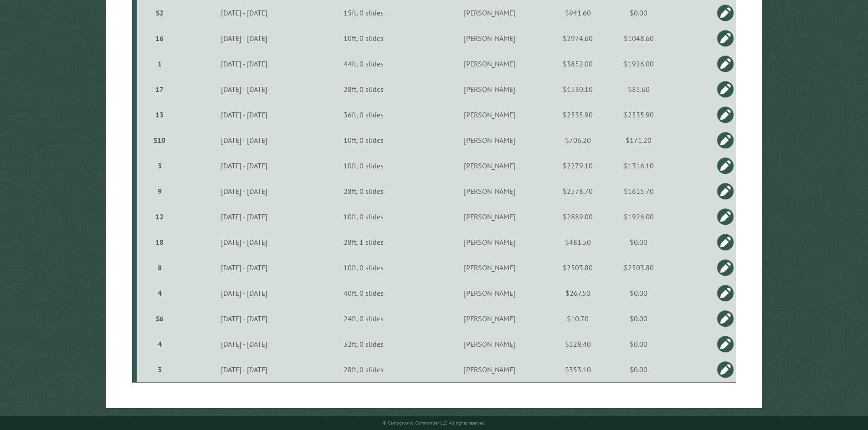 This screenshot has width=868, height=430. What do you see at coordinates (638, 191) in the screenshot?
I see `td: $1615.70` at bounding box center [638, 191].